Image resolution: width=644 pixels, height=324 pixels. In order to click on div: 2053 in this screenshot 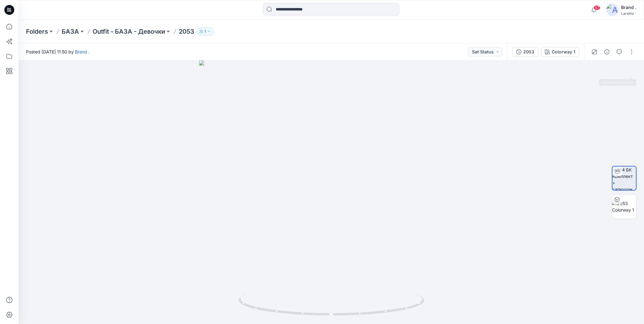, I will do `click(529, 52)`.